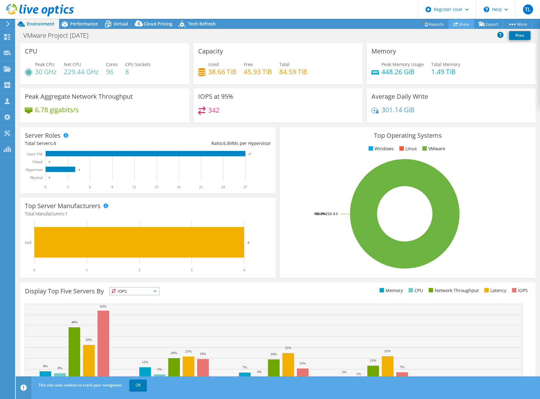  Describe the element at coordinates (402, 72) in the screenshot. I see `h4: 448.26 GiB` at that location.